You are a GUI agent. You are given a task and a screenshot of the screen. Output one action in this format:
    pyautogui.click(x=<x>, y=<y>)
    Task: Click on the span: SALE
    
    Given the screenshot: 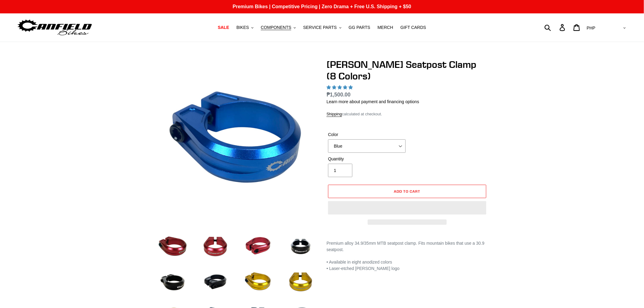 What is the action you would take?
    pyautogui.click(x=224, y=28)
    